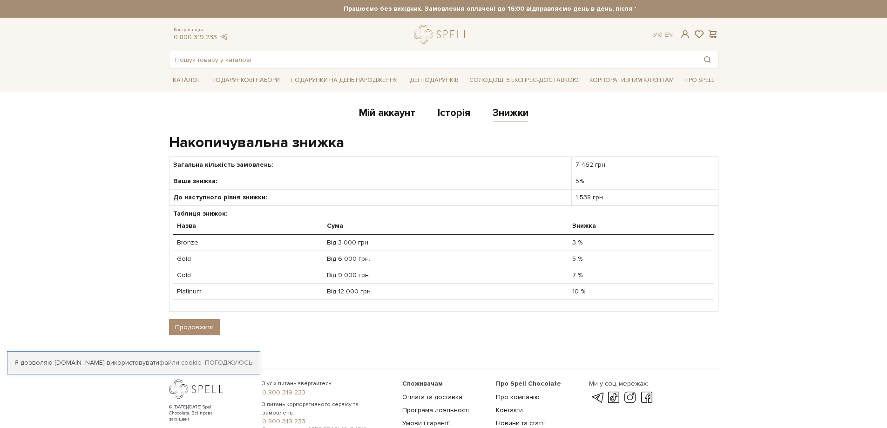  I want to click on td: Від 3 000 грн., so click(446, 242).